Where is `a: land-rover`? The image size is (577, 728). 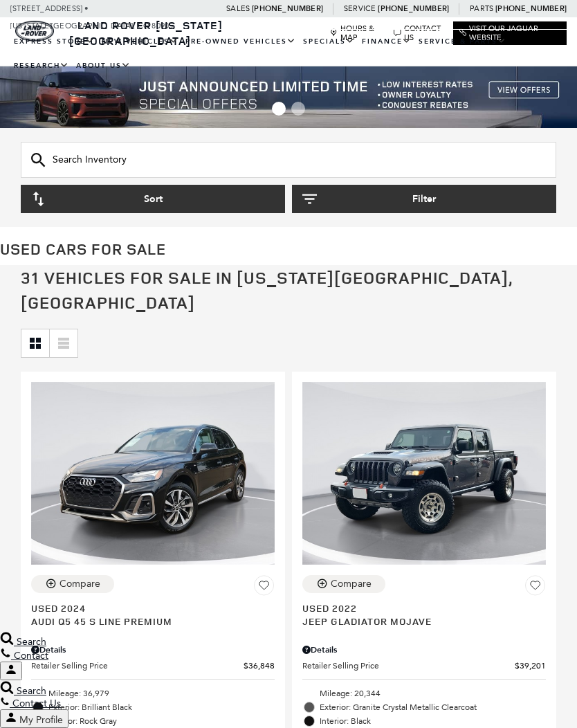
a: land-rover is located at coordinates (35, 31).